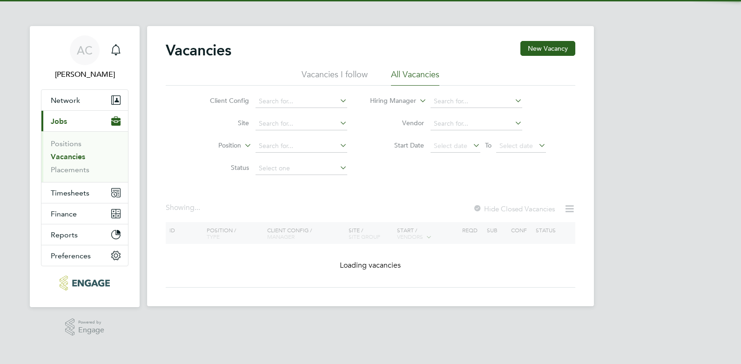 Image resolution: width=741 pixels, height=364 pixels. I want to click on button: New Vacancy, so click(548, 48).